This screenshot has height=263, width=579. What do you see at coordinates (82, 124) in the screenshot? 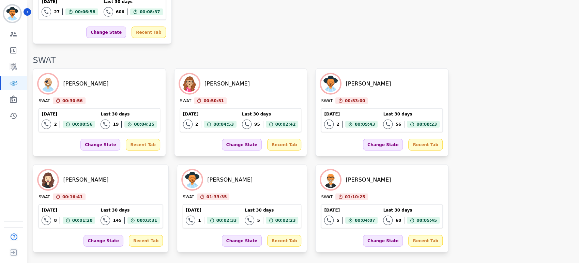
I see `span: 00:00:56` at bounding box center [82, 124].